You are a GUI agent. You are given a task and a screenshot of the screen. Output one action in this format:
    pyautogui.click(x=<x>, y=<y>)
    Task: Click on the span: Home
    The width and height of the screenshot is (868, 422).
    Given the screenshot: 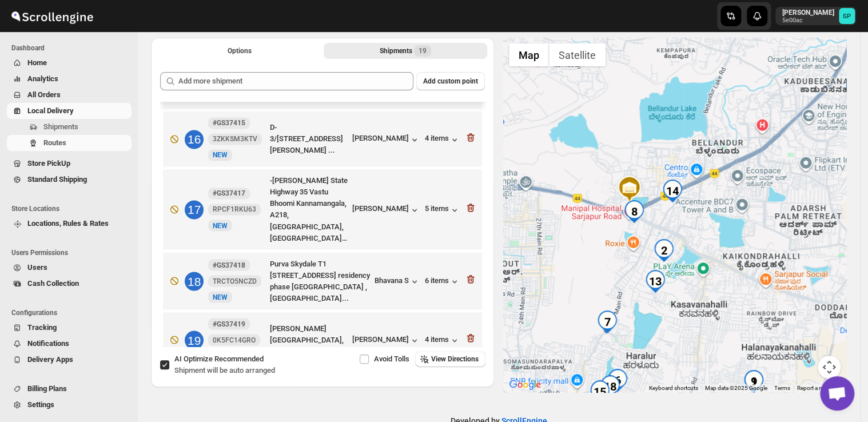 What is the action you would take?
    pyautogui.click(x=37, y=62)
    